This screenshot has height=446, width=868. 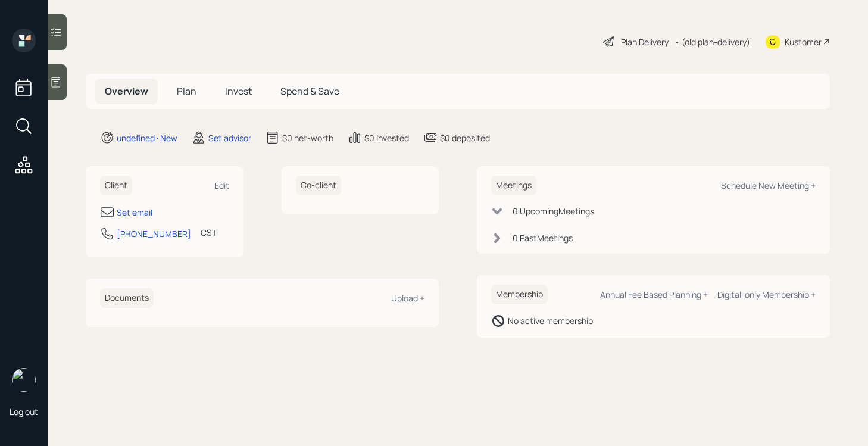 What do you see at coordinates (550, 320) in the screenshot?
I see `div: No active membership` at bounding box center [550, 320].